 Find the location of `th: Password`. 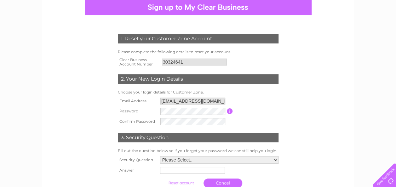

th: Password is located at coordinates (138, 111).